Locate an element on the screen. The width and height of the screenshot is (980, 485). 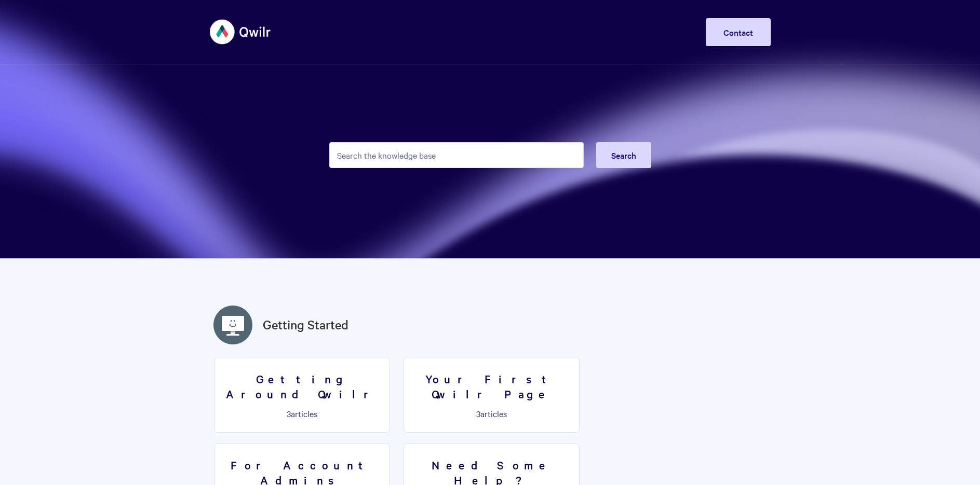
h3: Getting Around Qwilr is located at coordinates (302, 386).